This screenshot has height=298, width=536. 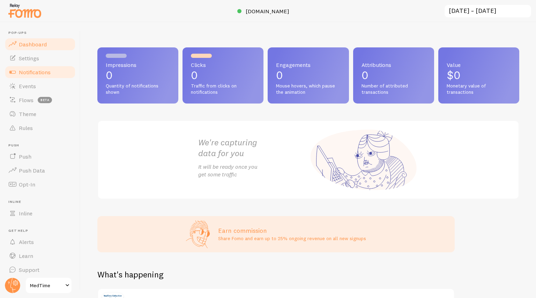 What do you see at coordinates (308, 65) in the screenshot?
I see `span: Engagements` at bounding box center [308, 65].